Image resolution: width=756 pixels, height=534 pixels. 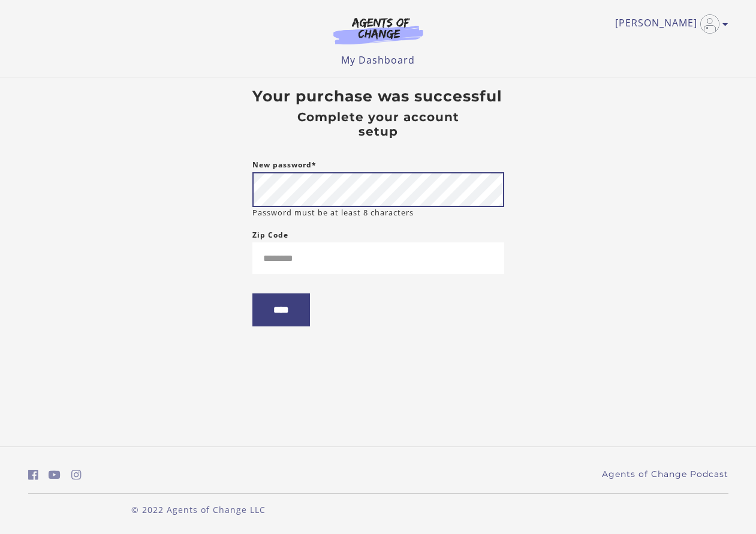 What do you see at coordinates (198, 509) in the screenshot?
I see `p: © 2022 Agents of Change LLC` at bounding box center [198, 509].